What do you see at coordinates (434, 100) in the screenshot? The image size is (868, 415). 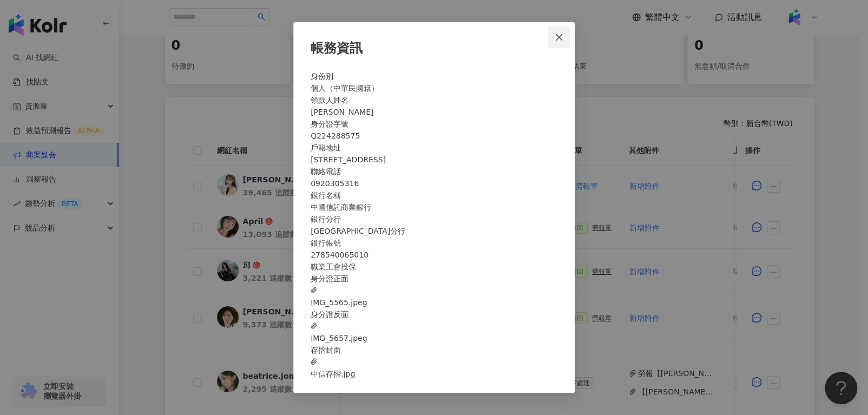 I see `div: 領款人姓名` at bounding box center [434, 100].